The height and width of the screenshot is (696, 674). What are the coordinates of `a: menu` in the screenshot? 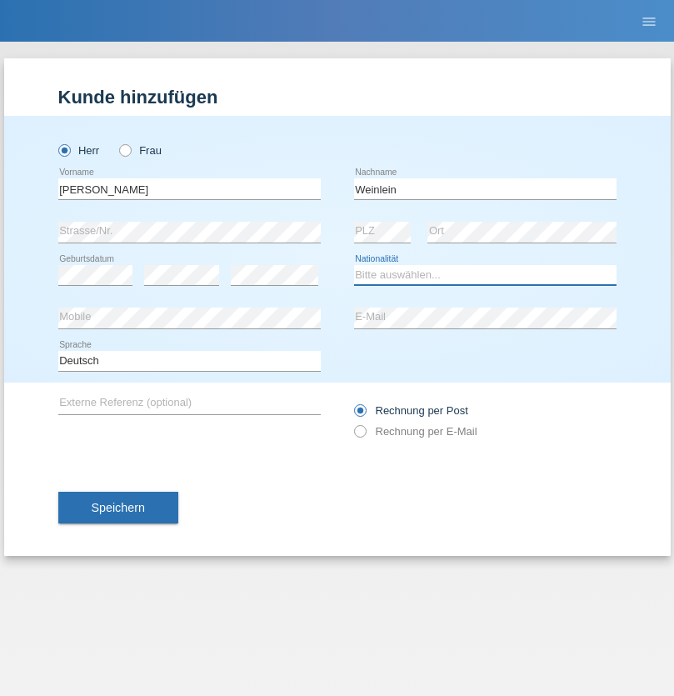 It's located at (649, 21).